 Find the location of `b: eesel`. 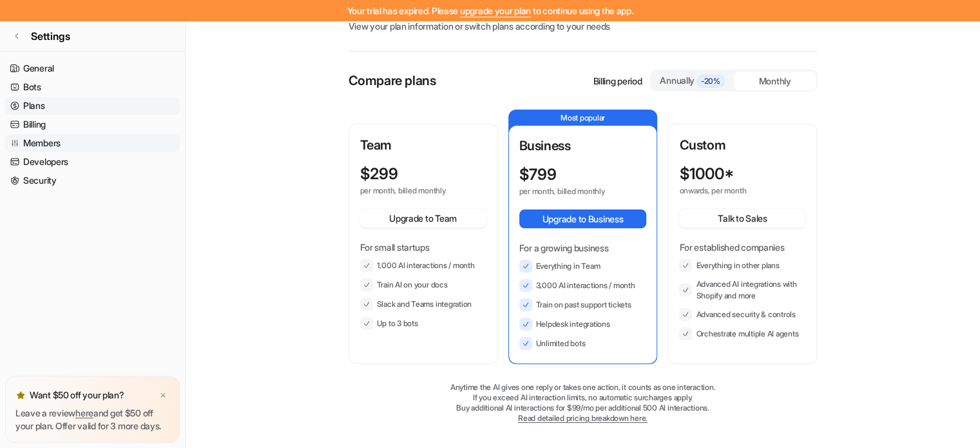

b: eesel is located at coordinates (92, 73).